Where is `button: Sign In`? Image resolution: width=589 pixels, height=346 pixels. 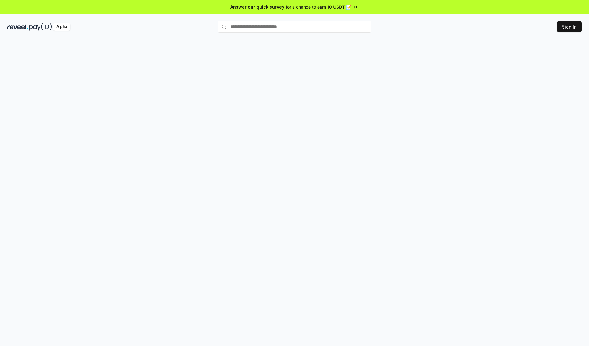
button: Sign In is located at coordinates (569, 27).